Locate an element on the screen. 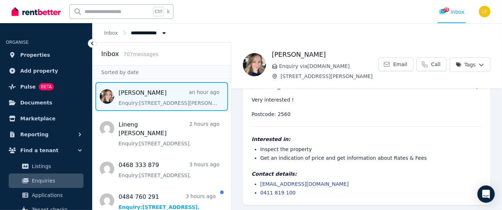 Image resolution: width=502 pixels, height=210 pixels. div: Sorted by date is located at coordinates (162, 72).